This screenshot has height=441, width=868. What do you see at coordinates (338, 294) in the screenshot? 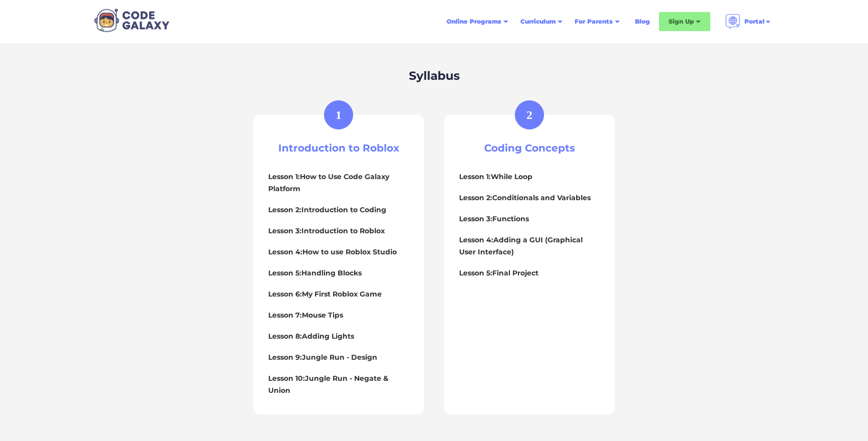
I see `h4: Lesson 6:` at bounding box center [338, 294].